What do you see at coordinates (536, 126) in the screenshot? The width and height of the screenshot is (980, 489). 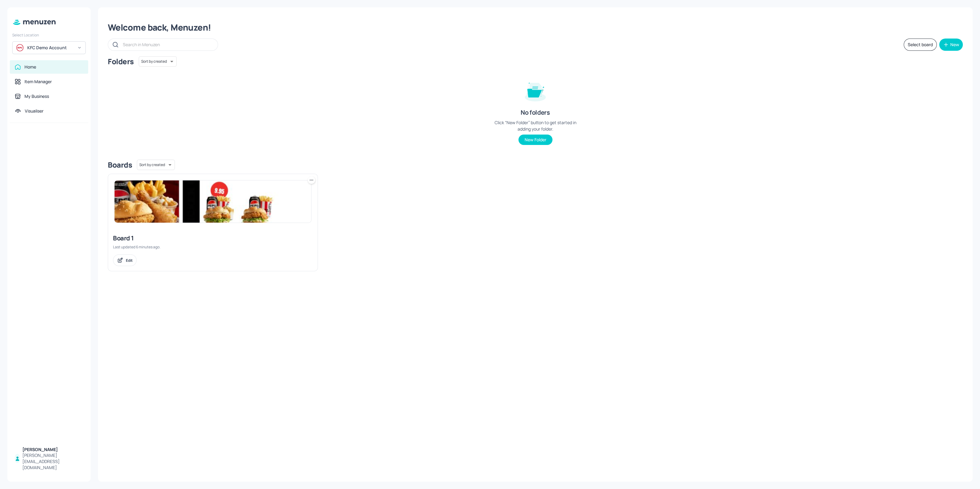 I see `div: Click “New Folder” button to get started in adding your folder.` at bounding box center [536, 126].